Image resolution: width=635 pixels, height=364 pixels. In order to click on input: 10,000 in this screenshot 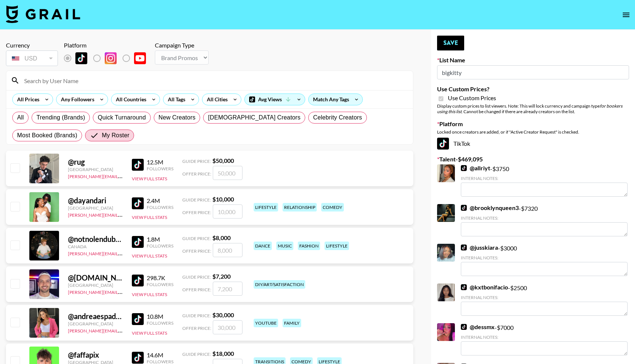, I will do `click(228, 212)`.